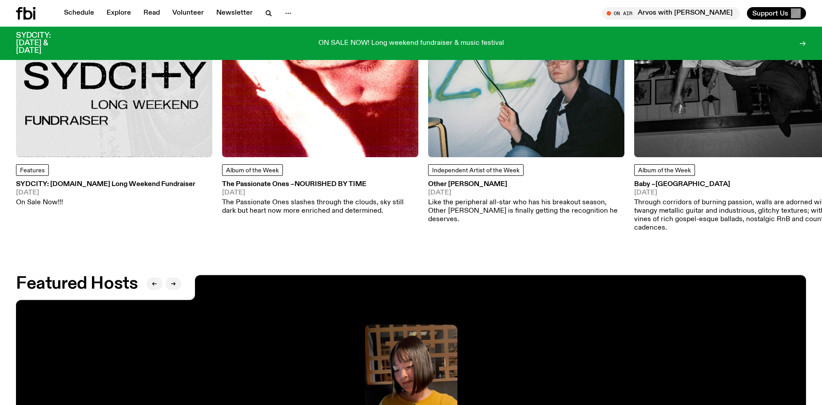 This screenshot has width=822, height=405. What do you see at coordinates (411, 44) in the screenshot?
I see `p: ON SALE NOW! Long weekend fundraiser & music festival` at bounding box center [411, 44].